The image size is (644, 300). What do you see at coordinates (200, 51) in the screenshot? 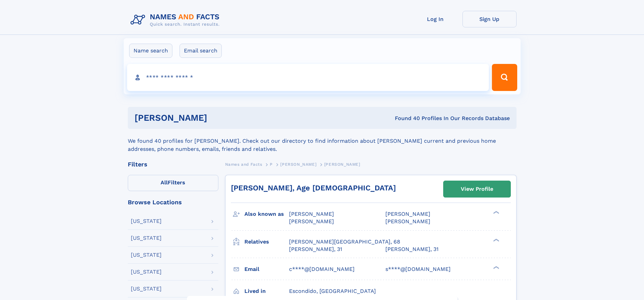
I see `label: Email search` at bounding box center [200, 51].